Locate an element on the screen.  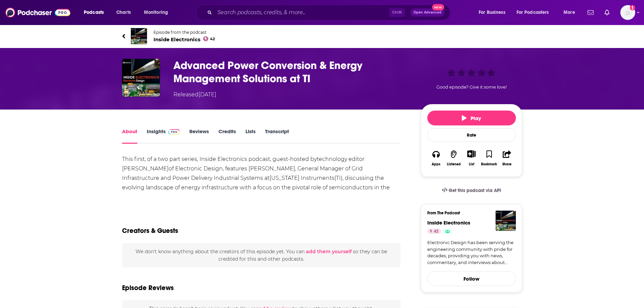
h3: Episode Reviews is located at coordinates (148, 288).